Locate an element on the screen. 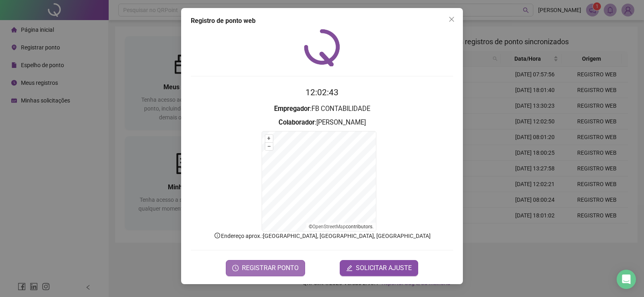 The height and width of the screenshot is (297, 644). span: SOLICITAR AJUSTE is located at coordinates (384, 268).